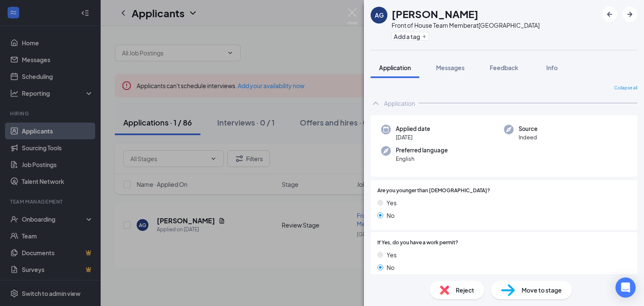 The width and height of the screenshot is (644, 306). I want to click on span: Applied date, so click(413, 129).